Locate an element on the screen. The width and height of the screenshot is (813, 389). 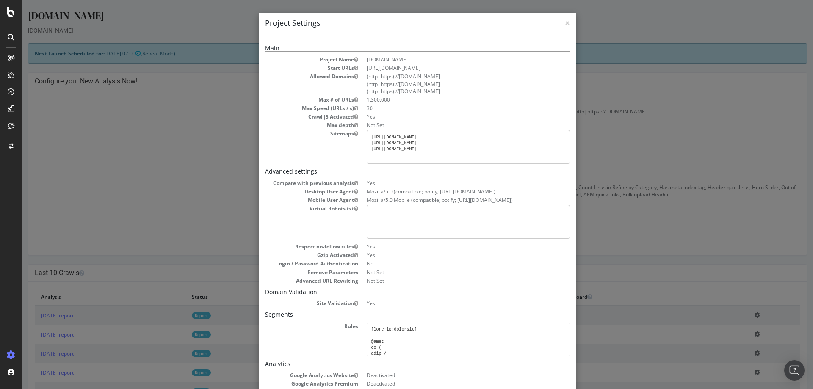
dt: Max depth is located at coordinates (290, 125).